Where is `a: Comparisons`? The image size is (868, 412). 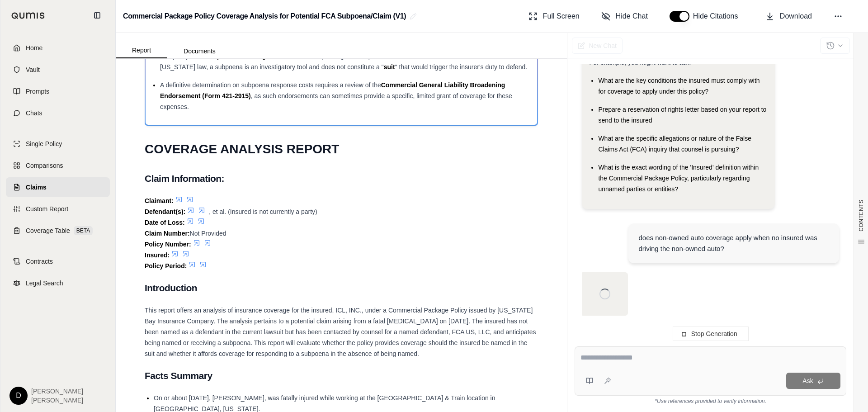
a: Comparisons is located at coordinates (58, 165).